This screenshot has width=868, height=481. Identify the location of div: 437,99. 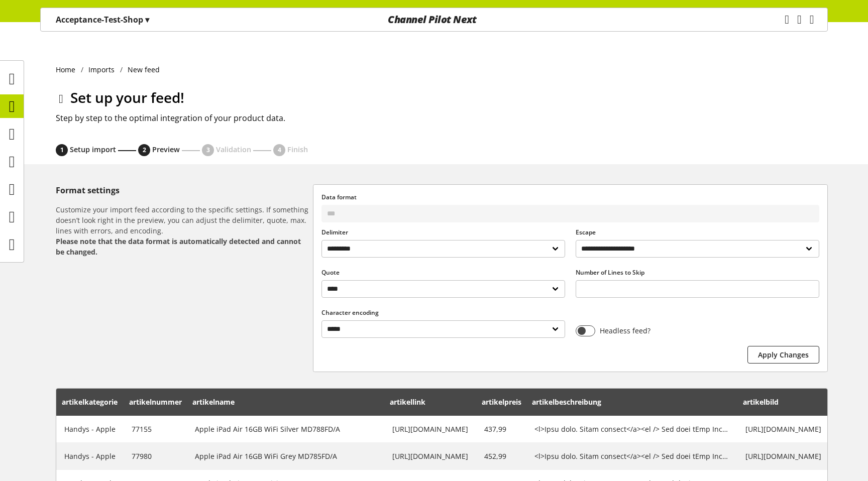
(502, 429).